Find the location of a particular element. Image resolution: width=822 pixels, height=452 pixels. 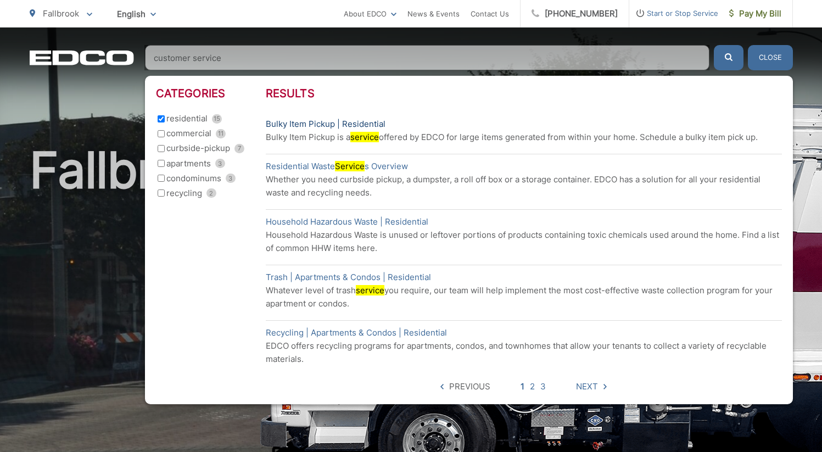

a: Next is located at coordinates (591, 386).